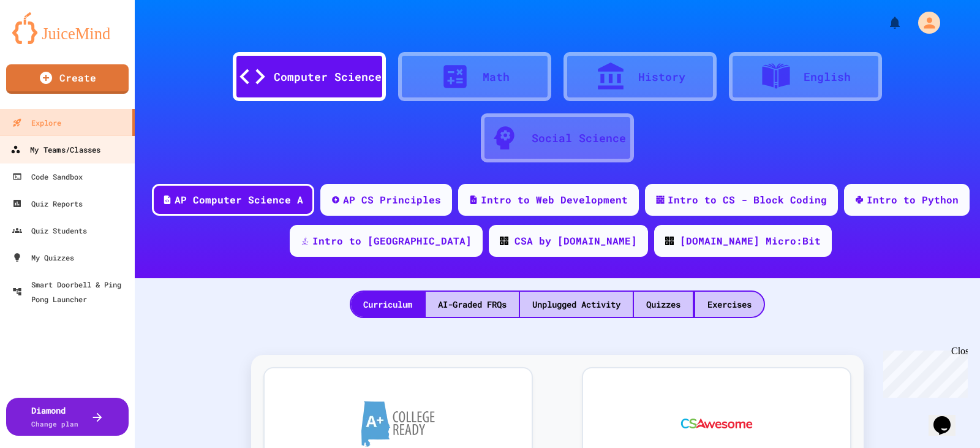  What do you see at coordinates (47, 177) in the screenshot?
I see `div: Code Sandbox` at bounding box center [47, 177].